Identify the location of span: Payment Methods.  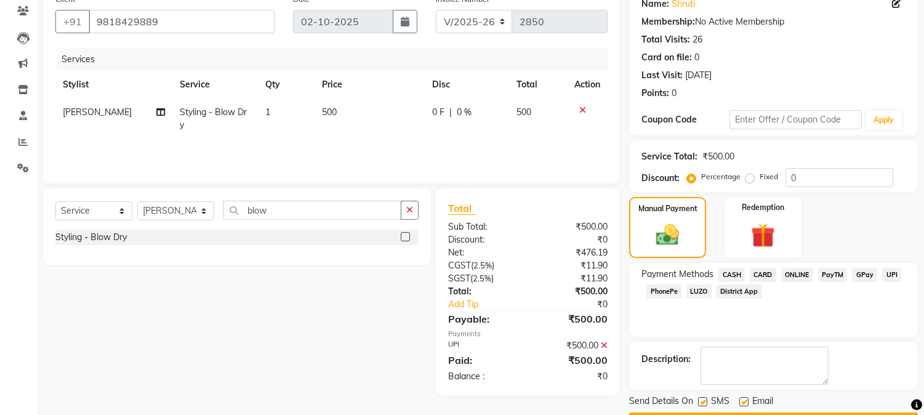
(677, 274).